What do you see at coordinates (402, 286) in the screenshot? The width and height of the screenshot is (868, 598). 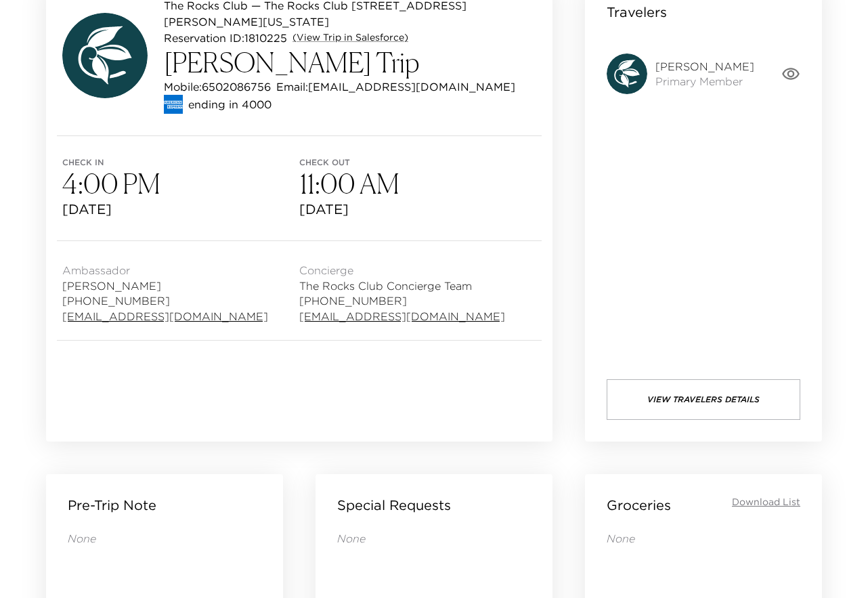 I see `span: The Rocks Club Concierge Team` at bounding box center [402, 286].